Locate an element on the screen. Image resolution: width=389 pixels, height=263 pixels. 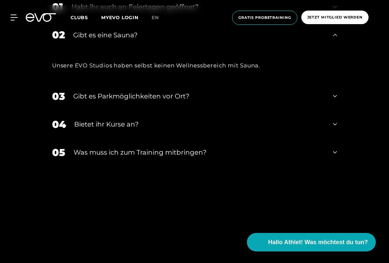
a: en is located at coordinates (159, 17).